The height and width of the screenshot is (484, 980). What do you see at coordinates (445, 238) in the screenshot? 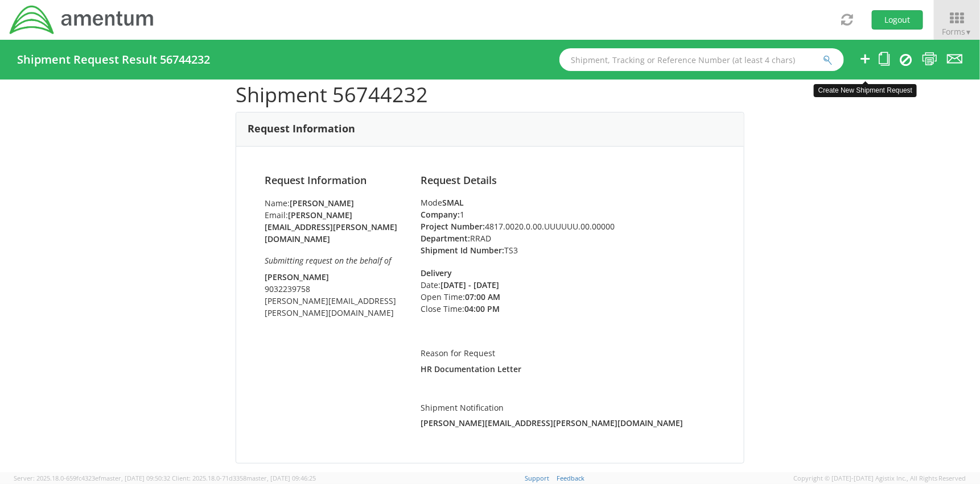
I see `strong: Department:` at bounding box center [445, 238].